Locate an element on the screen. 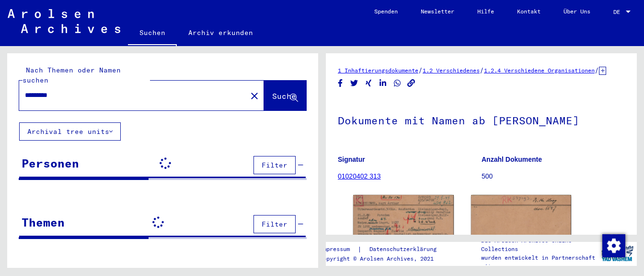  a: 01020402 313 is located at coordinates (359, 176).